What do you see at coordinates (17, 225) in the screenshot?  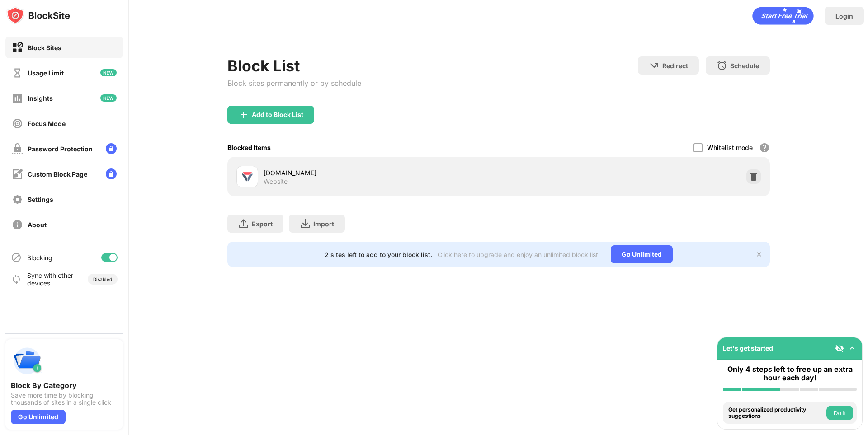 I see `img: about-off.svg` at bounding box center [17, 225].